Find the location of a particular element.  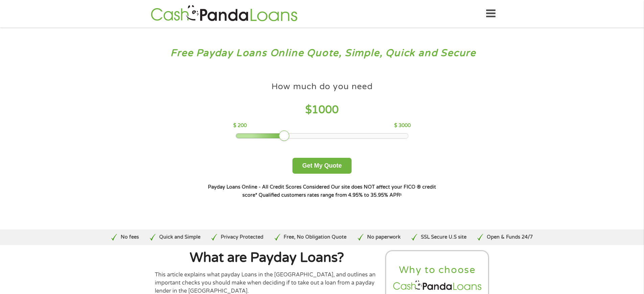

button: Get My Quote is located at coordinates (322, 165).